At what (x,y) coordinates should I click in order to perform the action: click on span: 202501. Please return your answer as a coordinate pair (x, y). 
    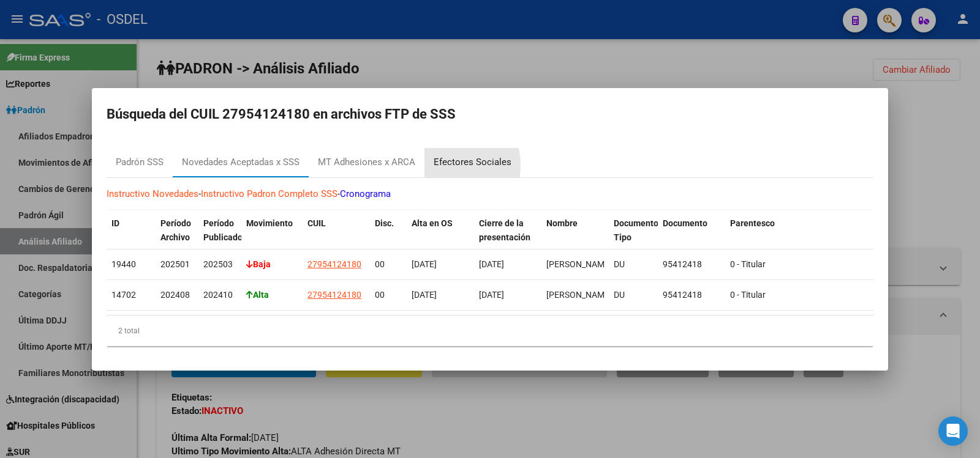
    Looking at the image, I should click on (175, 265).